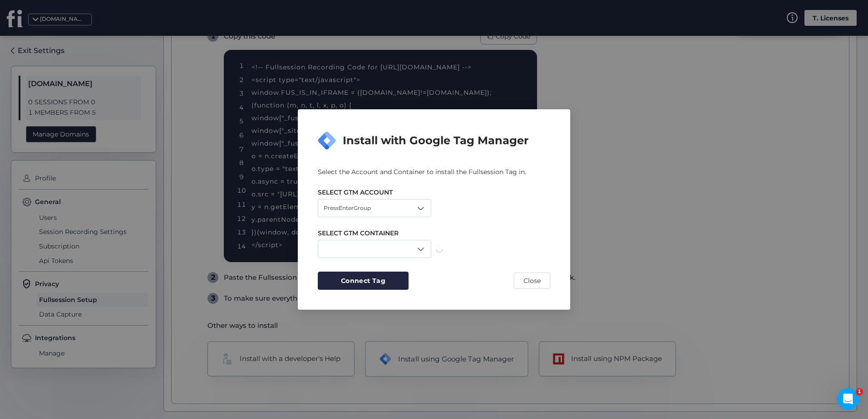 This screenshot has width=868, height=419. What do you see at coordinates (531, 281) in the screenshot?
I see `span: Close` at bounding box center [531, 281].